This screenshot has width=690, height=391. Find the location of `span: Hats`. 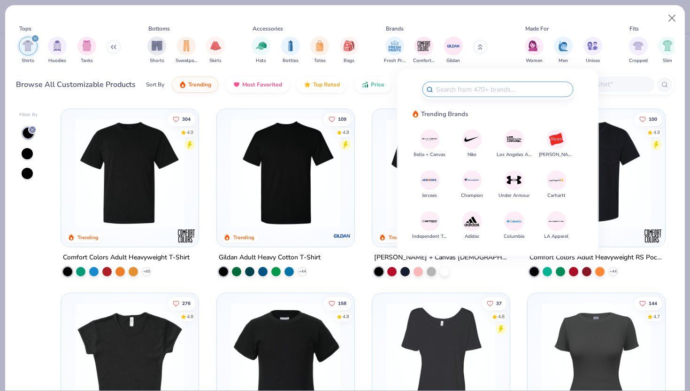

span: Hats is located at coordinates (261, 61).